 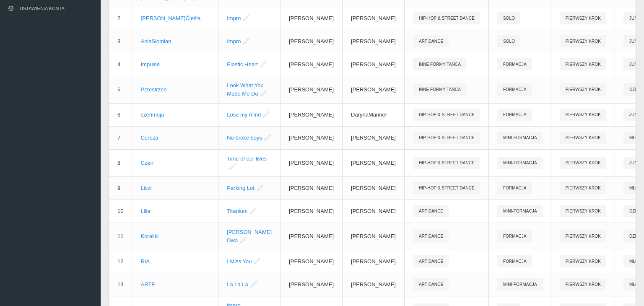 I want to click on a: Elastic Heart, so click(x=242, y=64).